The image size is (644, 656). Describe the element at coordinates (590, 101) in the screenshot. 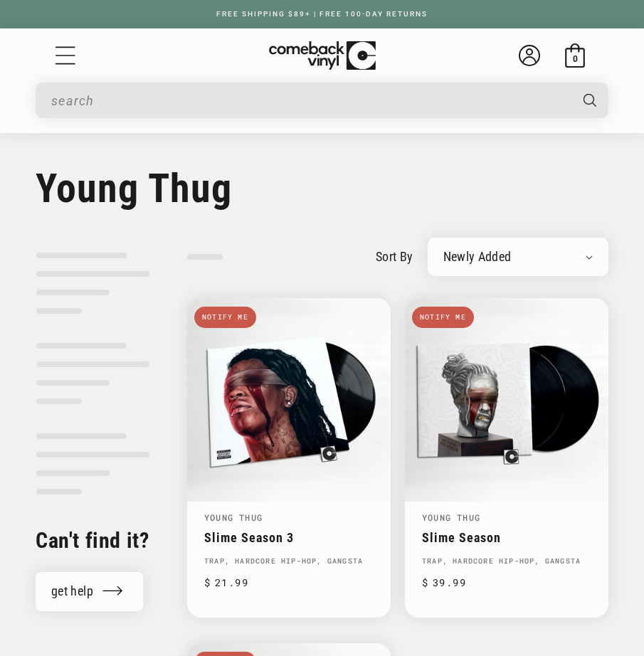

I see `button: Search` at that location.